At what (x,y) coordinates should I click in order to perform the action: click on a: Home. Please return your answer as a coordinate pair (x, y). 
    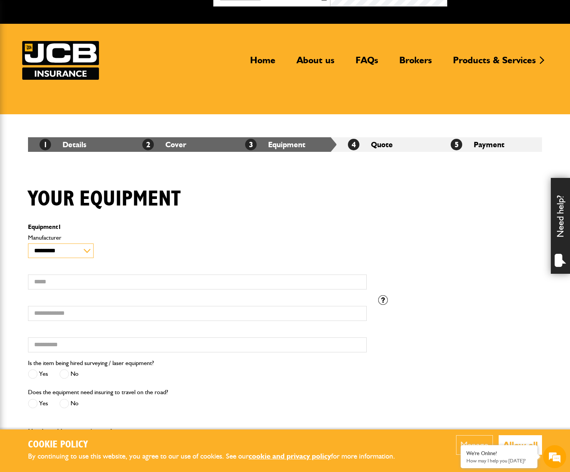
    Looking at the image, I should click on (263, 63).